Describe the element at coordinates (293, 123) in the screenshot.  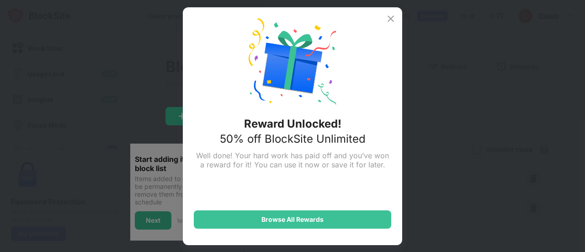
I see `div: Reward Unlocked!` at that location.